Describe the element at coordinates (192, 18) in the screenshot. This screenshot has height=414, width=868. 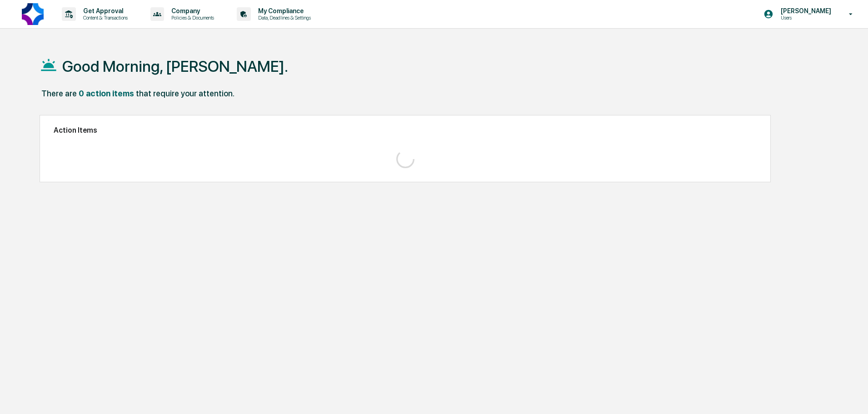
I see `p: Policies & Documents` at that location.